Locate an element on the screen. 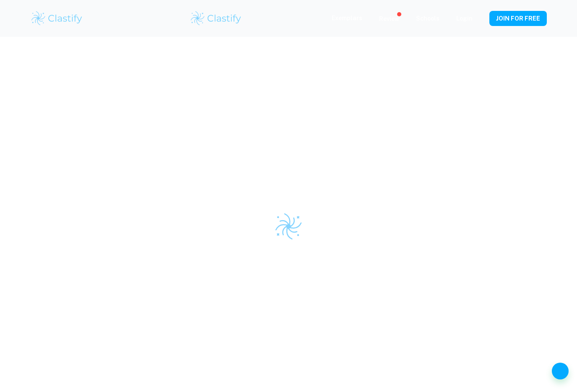 The image size is (577, 392). p: Review is located at coordinates (389, 19).